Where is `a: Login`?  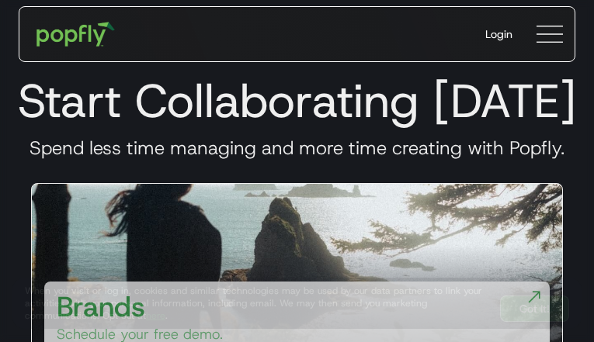
a: Login is located at coordinates (498, 34).